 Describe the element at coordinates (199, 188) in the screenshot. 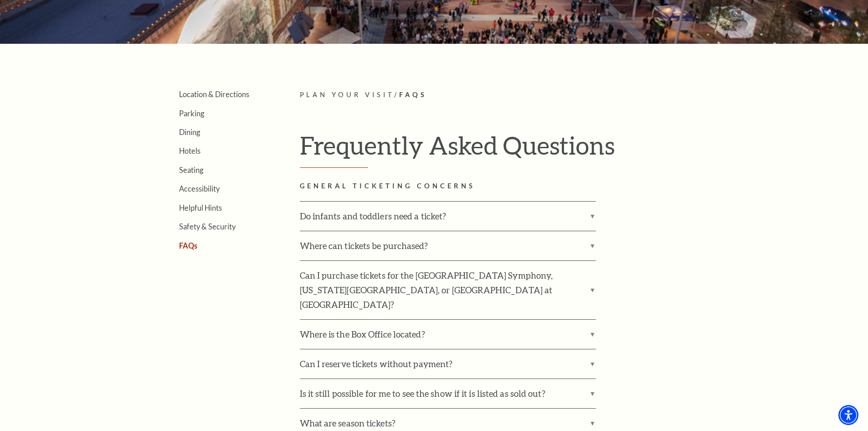

I see `a: Accessibility` at that location.